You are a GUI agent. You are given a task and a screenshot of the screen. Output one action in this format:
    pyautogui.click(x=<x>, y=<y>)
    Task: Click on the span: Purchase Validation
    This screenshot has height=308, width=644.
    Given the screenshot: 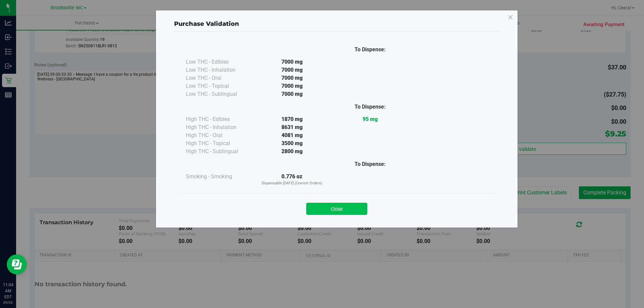 What is the action you would take?
    pyautogui.click(x=207, y=24)
    